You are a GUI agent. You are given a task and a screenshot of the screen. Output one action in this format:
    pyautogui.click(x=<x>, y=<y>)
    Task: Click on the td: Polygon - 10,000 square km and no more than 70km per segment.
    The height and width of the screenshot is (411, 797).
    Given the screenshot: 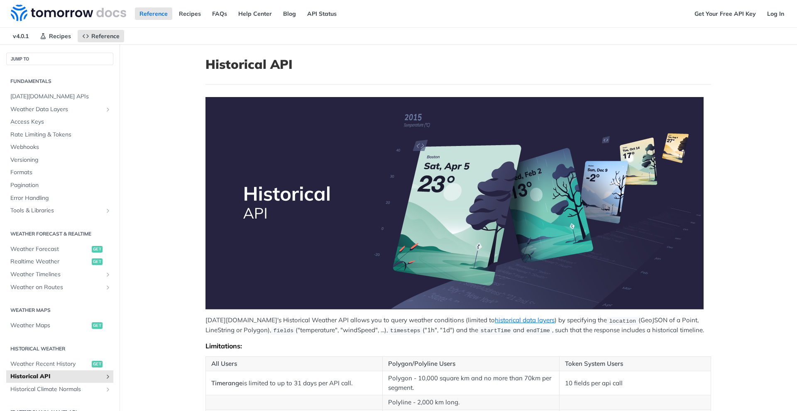 What is the action you would take?
    pyautogui.click(x=471, y=384)
    